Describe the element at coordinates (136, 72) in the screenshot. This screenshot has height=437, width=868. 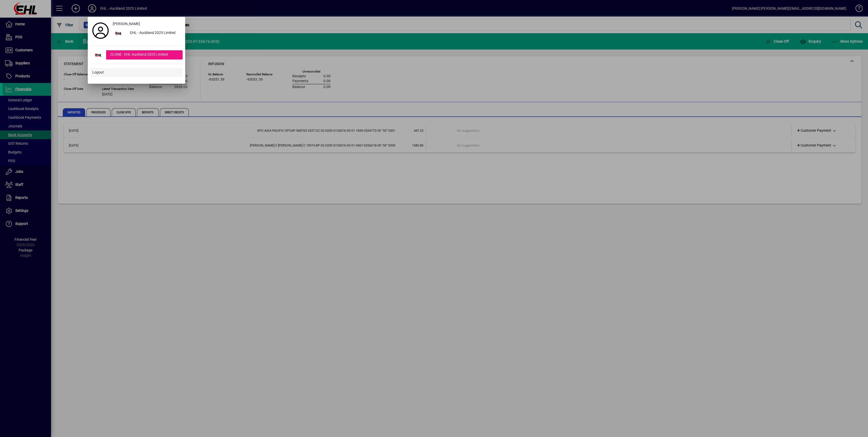
I see `button: Logout` at that location.